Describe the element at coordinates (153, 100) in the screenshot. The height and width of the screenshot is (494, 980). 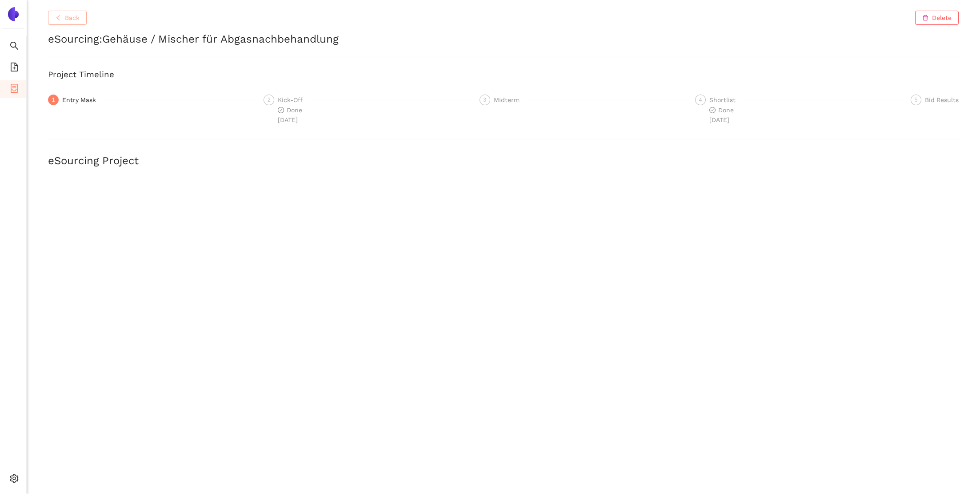
I see `div: 1Entry Mask` at that location.